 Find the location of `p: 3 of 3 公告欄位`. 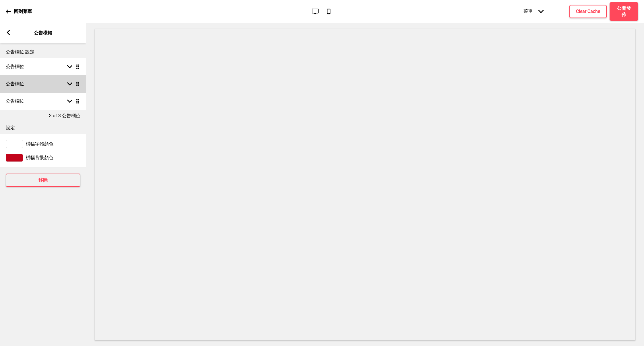

p: 3 of 3 公告欄位 is located at coordinates (65, 116).